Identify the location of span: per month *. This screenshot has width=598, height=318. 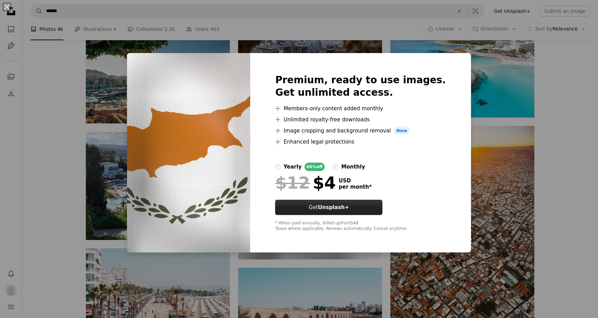
(355, 187).